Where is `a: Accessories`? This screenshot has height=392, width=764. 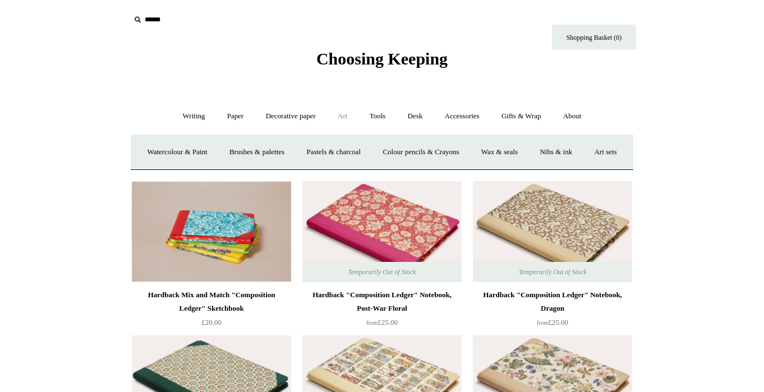
a: Accessories is located at coordinates (462, 116).